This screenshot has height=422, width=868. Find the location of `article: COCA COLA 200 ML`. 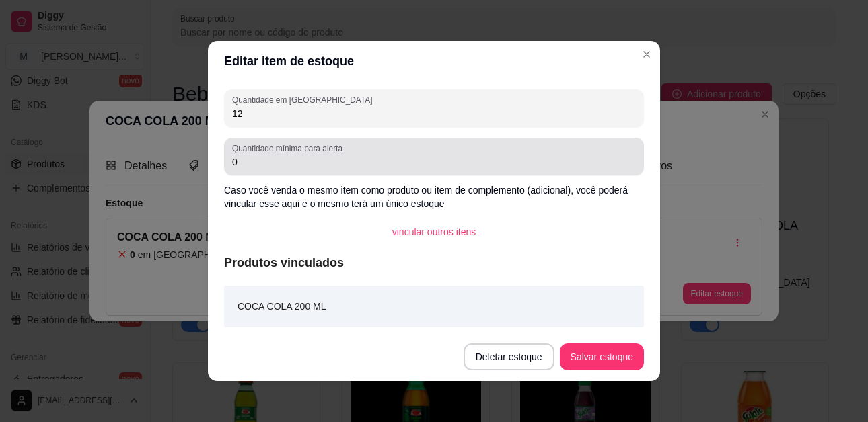

article: COCA COLA 200 ML is located at coordinates (282, 306).